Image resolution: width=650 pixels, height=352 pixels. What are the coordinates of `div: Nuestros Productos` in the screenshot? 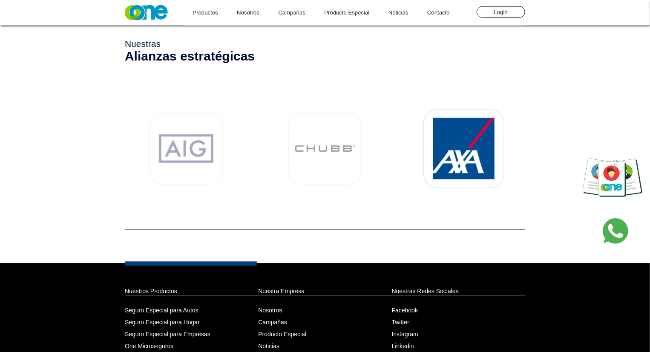 It's located at (191, 291).